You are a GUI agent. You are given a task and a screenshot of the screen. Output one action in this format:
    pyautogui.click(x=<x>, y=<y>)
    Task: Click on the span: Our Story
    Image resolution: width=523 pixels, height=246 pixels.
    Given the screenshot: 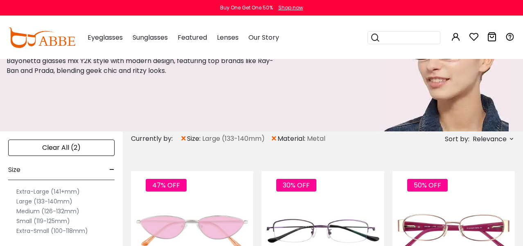 What is the action you would take?
    pyautogui.click(x=263, y=37)
    